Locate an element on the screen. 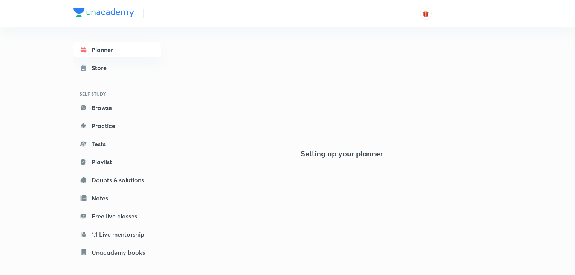  a: Notes is located at coordinates (117, 198).